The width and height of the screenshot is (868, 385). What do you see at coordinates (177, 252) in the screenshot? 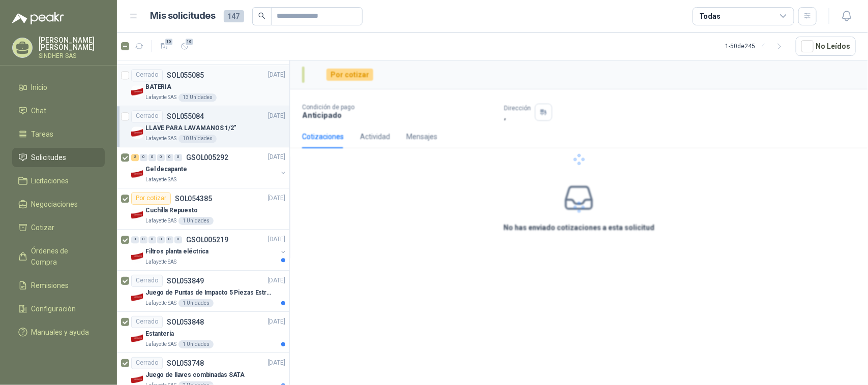
I see `p: Filtros planta eléctrica` at bounding box center [177, 252].